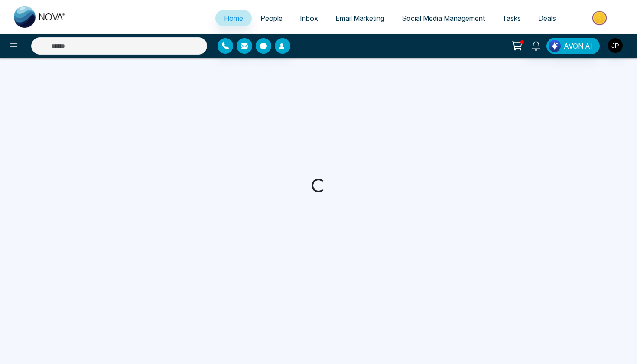  I want to click on a: Email Marketing, so click(360, 18).